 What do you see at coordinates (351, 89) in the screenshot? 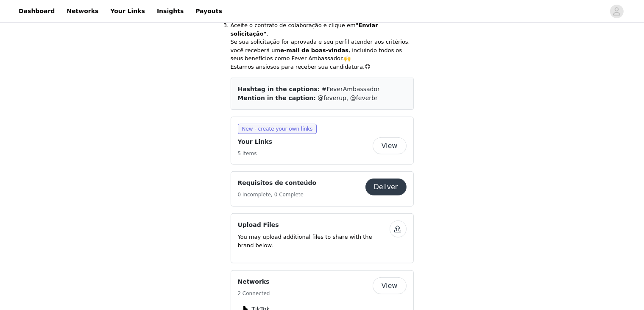
I see `span: #FeverAmbassador` at bounding box center [351, 89].